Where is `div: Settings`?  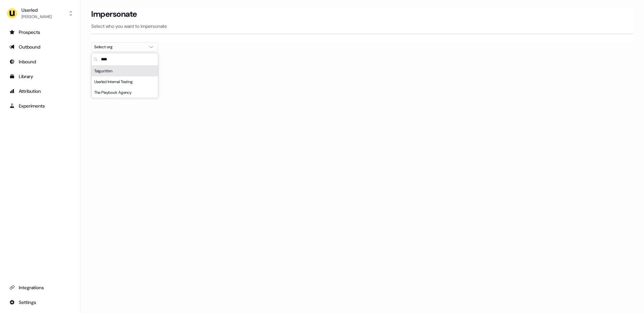
div: Settings is located at coordinates (40, 302).